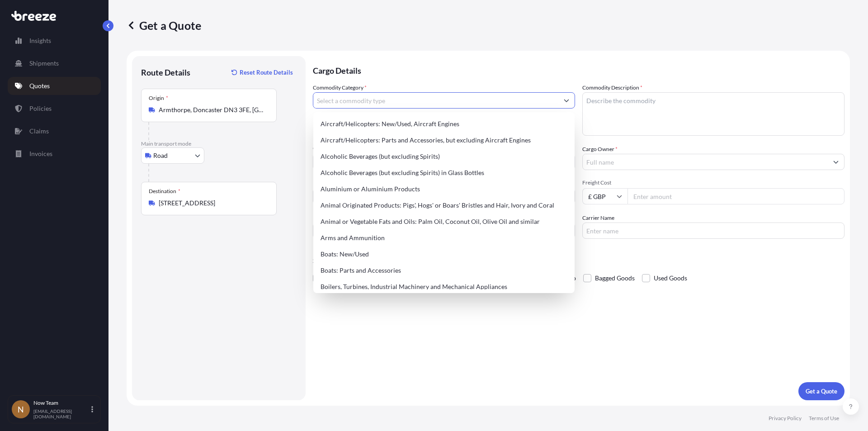 The height and width of the screenshot is (431, 868). What do you see at coordinates (706, 162) in the screenshot?
I see `input: Full name` at bounding box center [706, 162].